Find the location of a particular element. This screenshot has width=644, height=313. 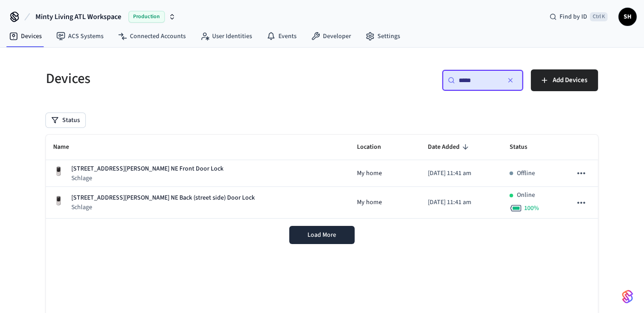

span: Location is located at coordinates (375, 147).